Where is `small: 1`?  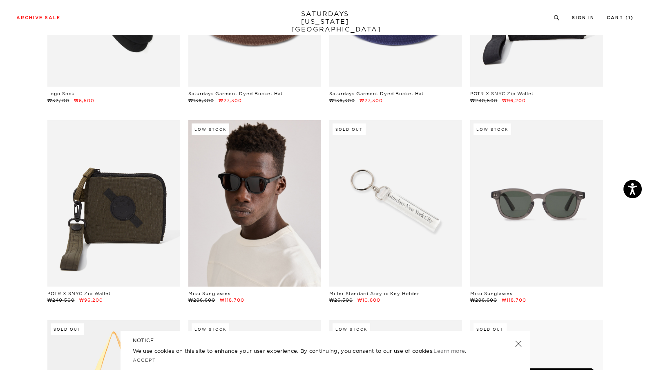
small: 1 is located at coordinates (629, 18).